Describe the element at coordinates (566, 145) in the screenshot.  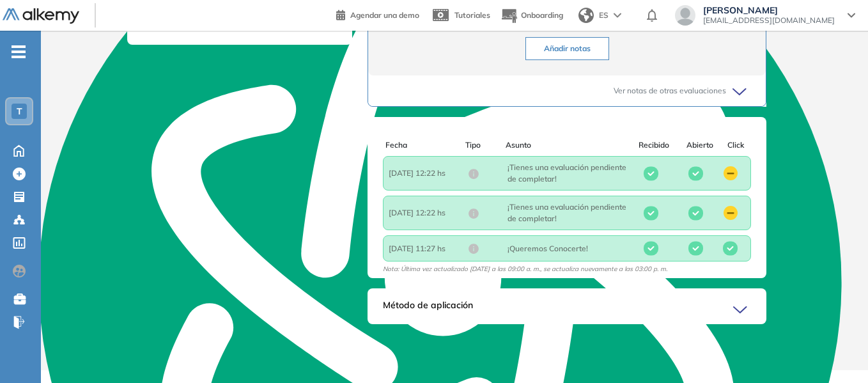
I see `div: Asunto` at that location.